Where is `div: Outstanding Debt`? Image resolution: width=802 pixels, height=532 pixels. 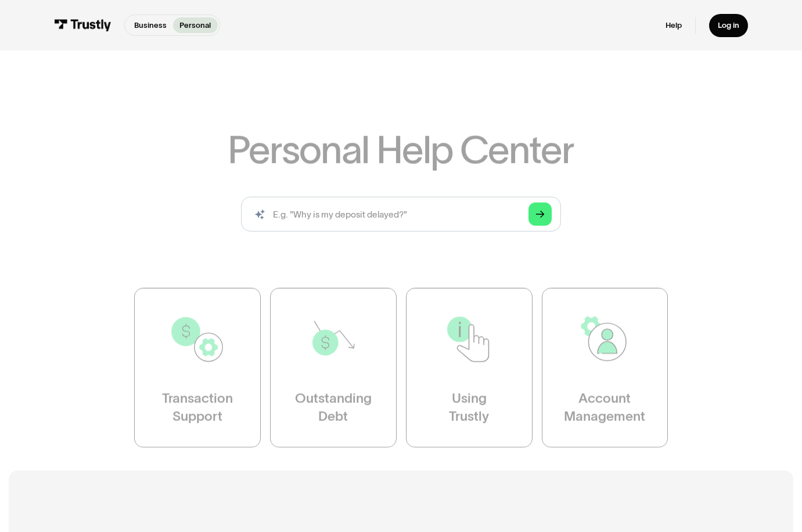 div: Outstanding Debt is located at coordinates (333, 407).